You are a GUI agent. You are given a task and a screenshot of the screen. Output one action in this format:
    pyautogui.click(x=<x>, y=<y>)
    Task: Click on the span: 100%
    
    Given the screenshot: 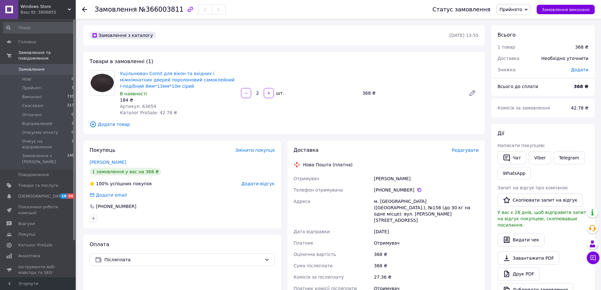 What is the action you would take?
    pyautogui.click(x=102, y=184)
    